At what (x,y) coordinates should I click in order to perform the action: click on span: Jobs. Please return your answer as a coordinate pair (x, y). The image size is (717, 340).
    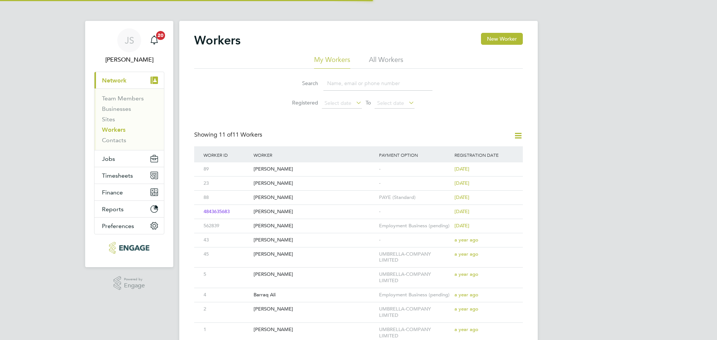
    Looking at the image, I should click on (108, 159).